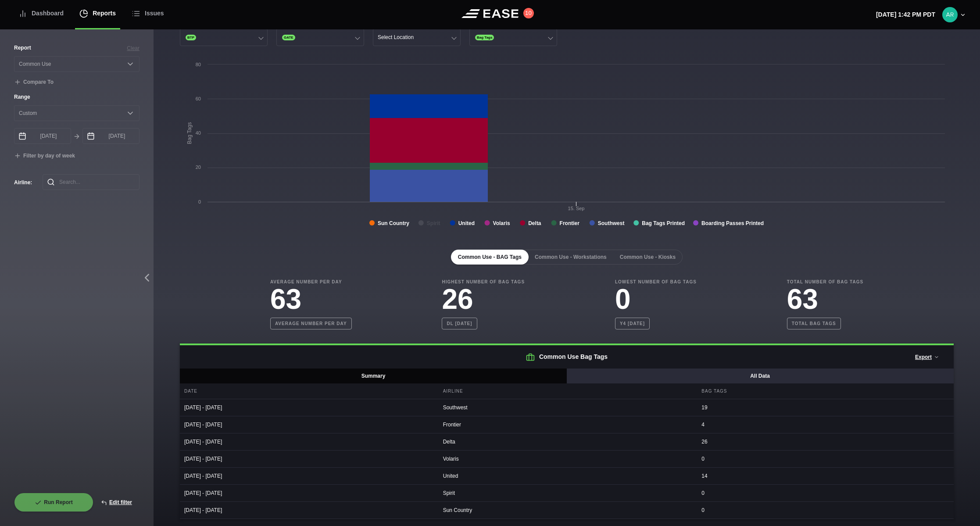  I want to click on img: a24b13ddc5ef85e700be98281bdfe638, so click(949, 15).